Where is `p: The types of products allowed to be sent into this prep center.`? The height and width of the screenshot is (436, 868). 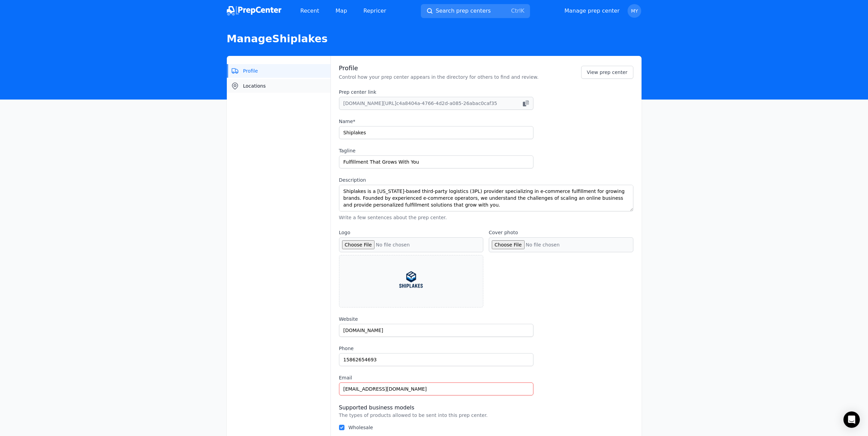
p: The types of products allowed to be sent into this prep center. is located at coordinates (486, 416).